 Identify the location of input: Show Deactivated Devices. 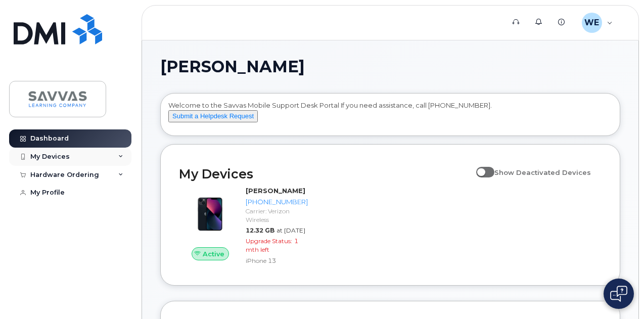
(480, 167).